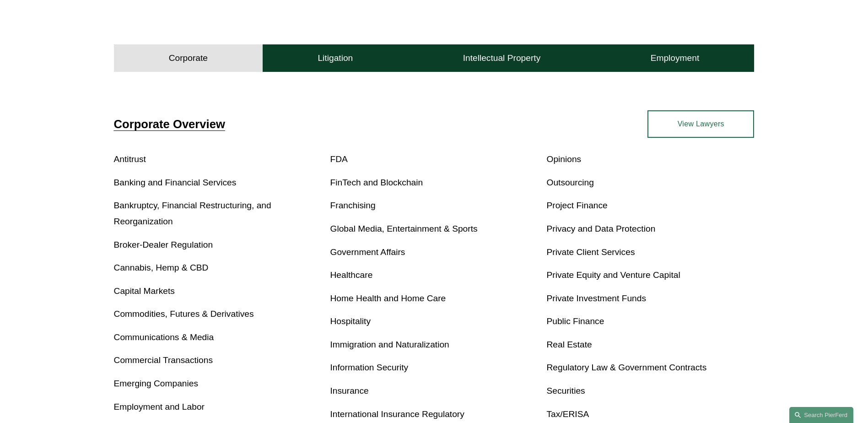 This screenshot has height=423, width=868. Describe the element at coordinates (388, 298) in the screenshot. I see `a: Home Health and Home Care` at that location.